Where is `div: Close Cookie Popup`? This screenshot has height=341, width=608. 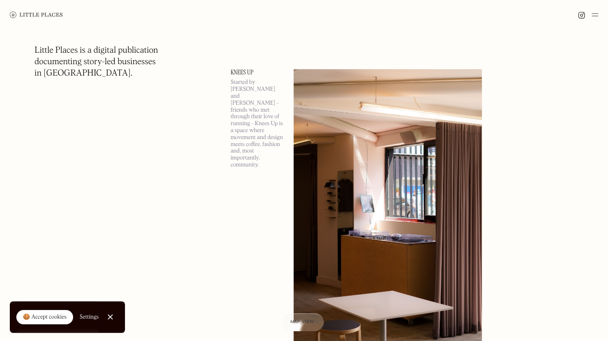
div: Close Cookie Popup is located at coordinates (110, 316).